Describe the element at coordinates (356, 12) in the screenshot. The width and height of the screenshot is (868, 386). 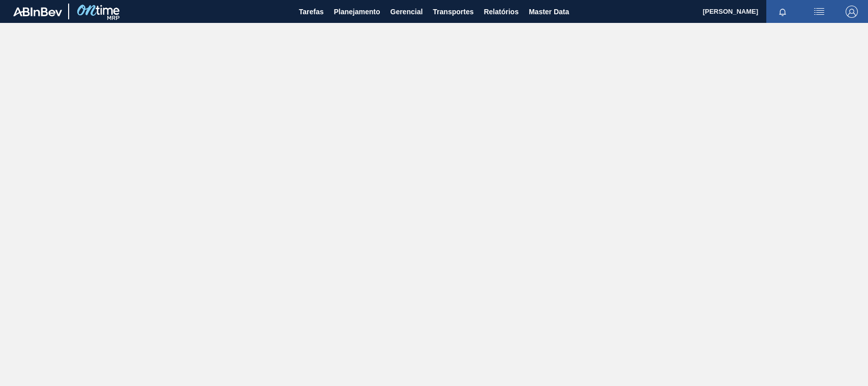
I see `span: Planejamento` at that location.